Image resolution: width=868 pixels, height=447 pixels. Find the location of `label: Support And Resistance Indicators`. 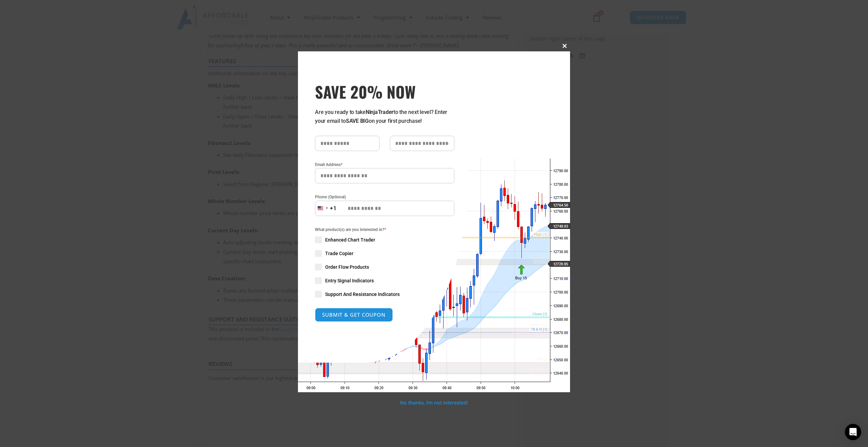

label: Support And Resistance Indicators is located at coordinates (385, 294).